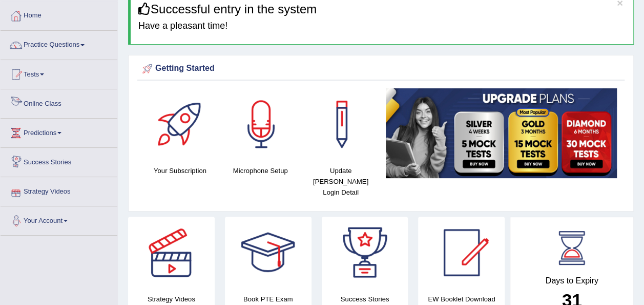 Image resolution: width=644 pixels, height=305 pixels. I want to click on h4: Microphone Setup, so click(260, 170).